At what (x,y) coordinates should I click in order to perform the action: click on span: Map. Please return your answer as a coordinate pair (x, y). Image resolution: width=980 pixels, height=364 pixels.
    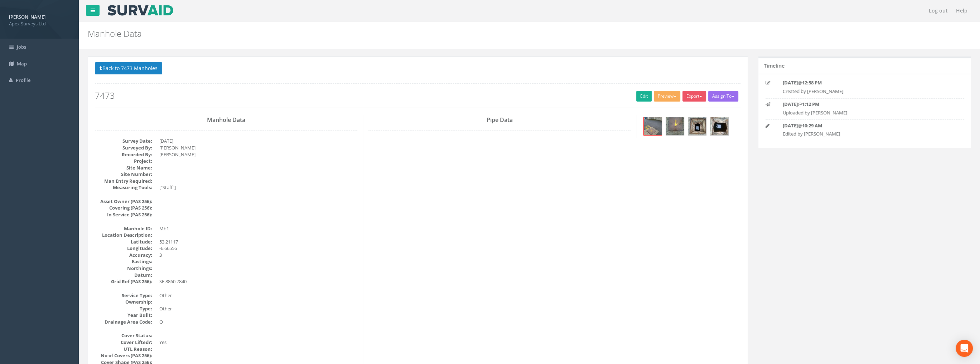
    Looking at the image, I should click on (22, 64).